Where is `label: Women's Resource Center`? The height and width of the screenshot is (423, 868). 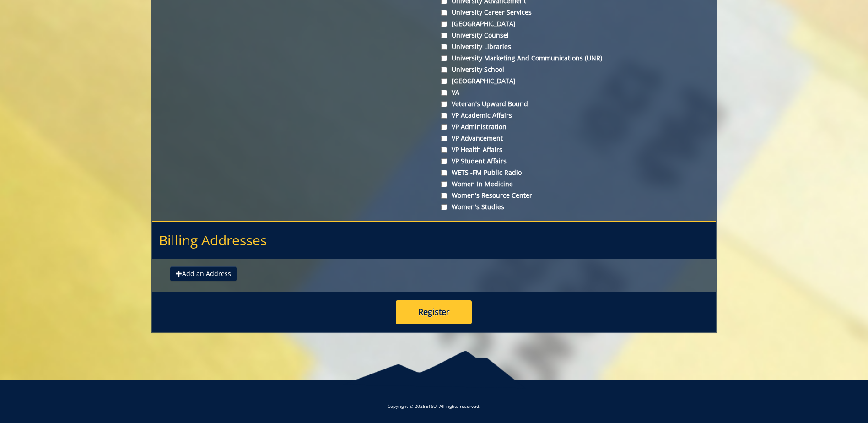
label: Women's Resource Center is located at coordinates (575, 196).